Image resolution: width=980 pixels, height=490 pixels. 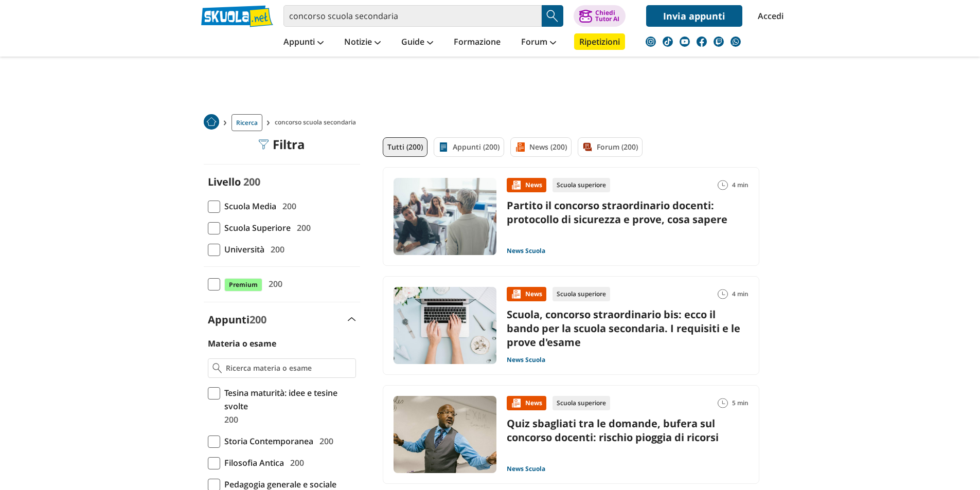 I want to click on img: Apri e chiudi sezione, so click(x=352, y=319).